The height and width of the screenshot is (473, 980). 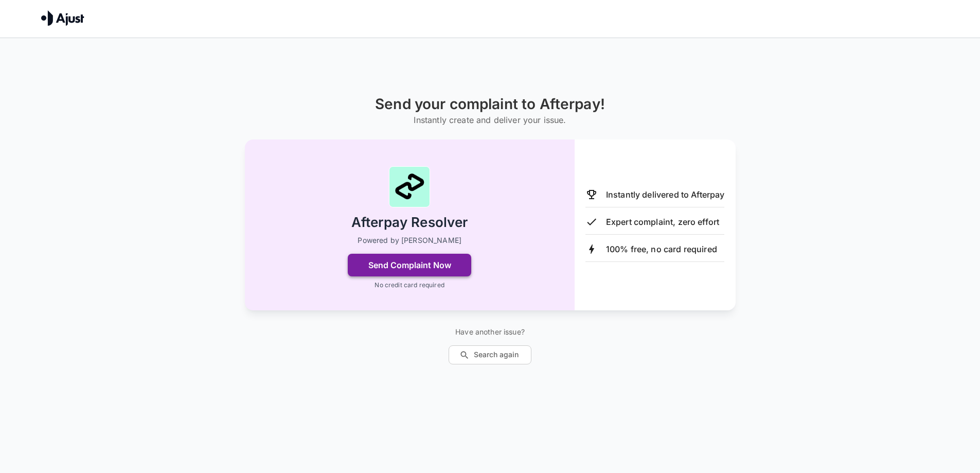 I want to click on p: Have another issue?, so click(x=490, y=332).